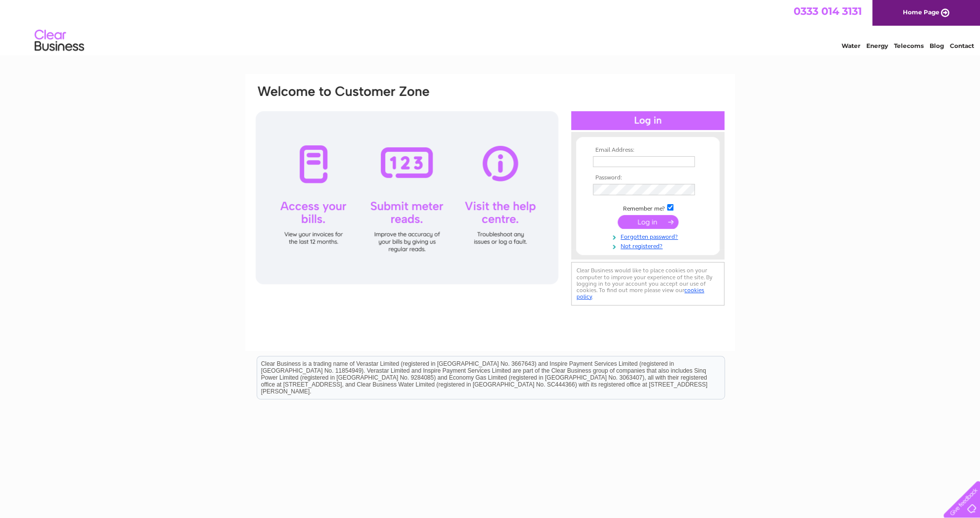 Image resolution: width=980 pixels, height=518 pixels. Describe the element at coordinates (641, 293) in the screenshot. I see `a: cookies policy` at that location.